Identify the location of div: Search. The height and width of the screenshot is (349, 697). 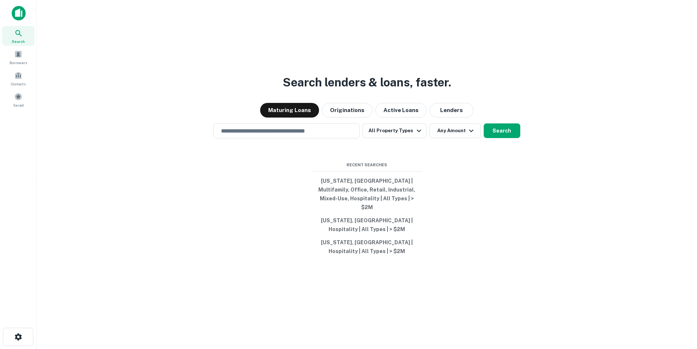
(18, 36).